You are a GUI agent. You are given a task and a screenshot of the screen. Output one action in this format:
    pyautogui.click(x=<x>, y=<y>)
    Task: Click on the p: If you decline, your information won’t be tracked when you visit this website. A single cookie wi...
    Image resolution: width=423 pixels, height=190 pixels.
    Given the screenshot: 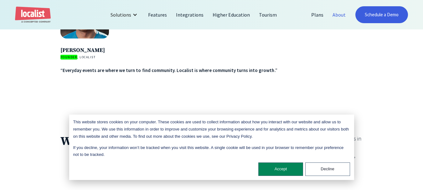 What is the action you would take?
    pyautogui.click(x=212, y=151)
    